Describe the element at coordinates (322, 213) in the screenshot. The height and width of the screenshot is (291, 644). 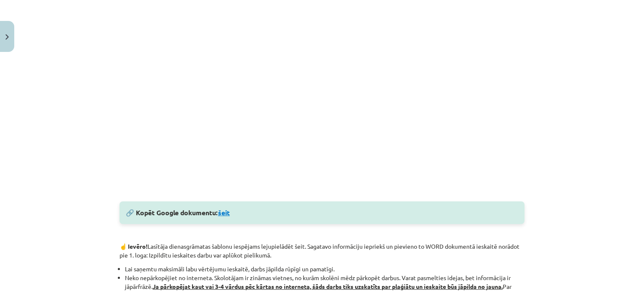
I see `div: 🔗 Kopēt Google dokumentu:` at that location.